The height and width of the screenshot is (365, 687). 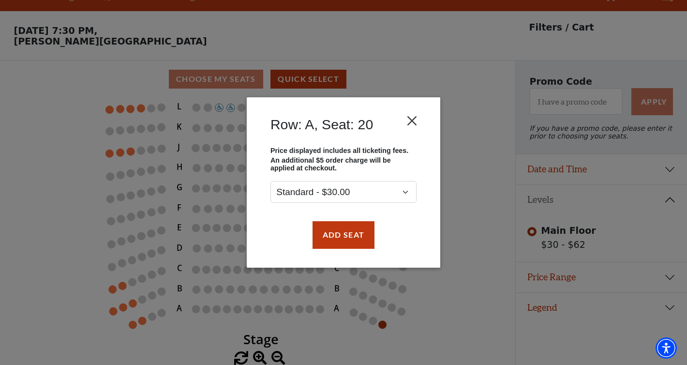 What do you see at coordinates (343, 235) in the screenshot?
I see `button: Add Seat` at bounding box center [343, 235].